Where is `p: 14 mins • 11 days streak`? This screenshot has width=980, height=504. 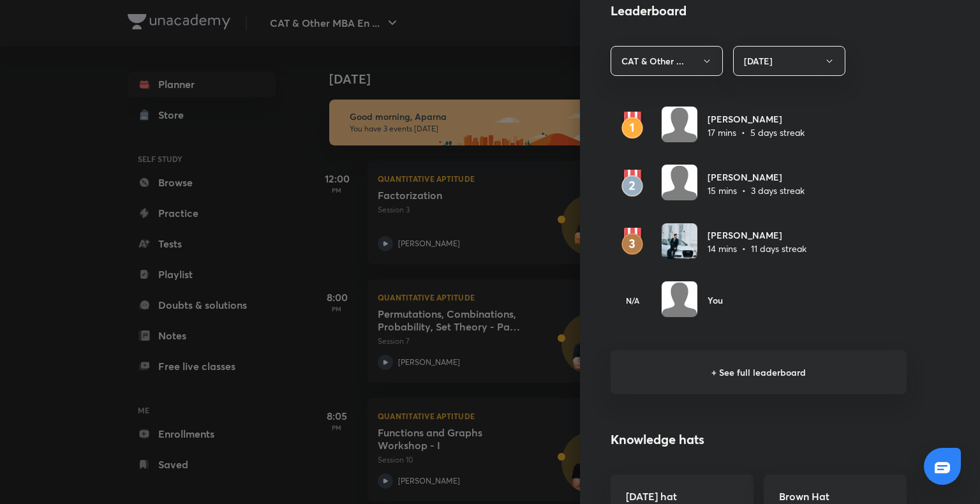 p: 14 mins • 11 days streak is located at coordinates (757, 248).